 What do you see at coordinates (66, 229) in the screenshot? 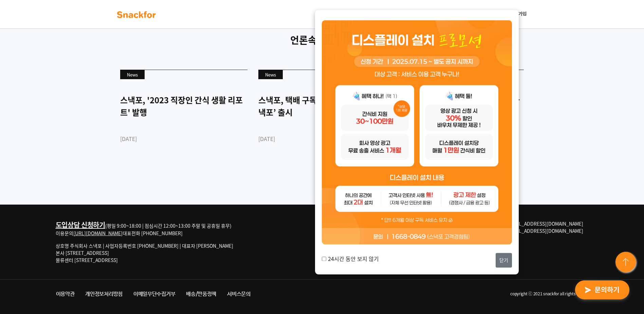
I see `span: 대화` at bounding box center [66, 229].